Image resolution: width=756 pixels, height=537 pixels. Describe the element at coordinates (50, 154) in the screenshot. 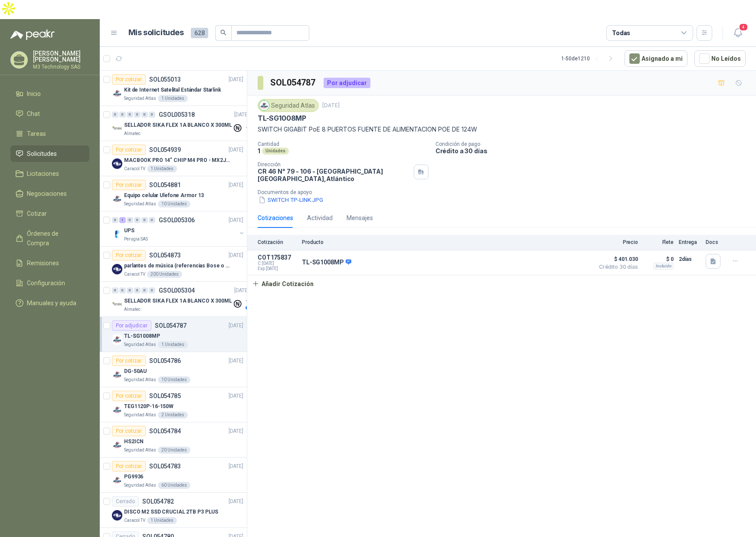

I see `a: Solicitudes` at that location.